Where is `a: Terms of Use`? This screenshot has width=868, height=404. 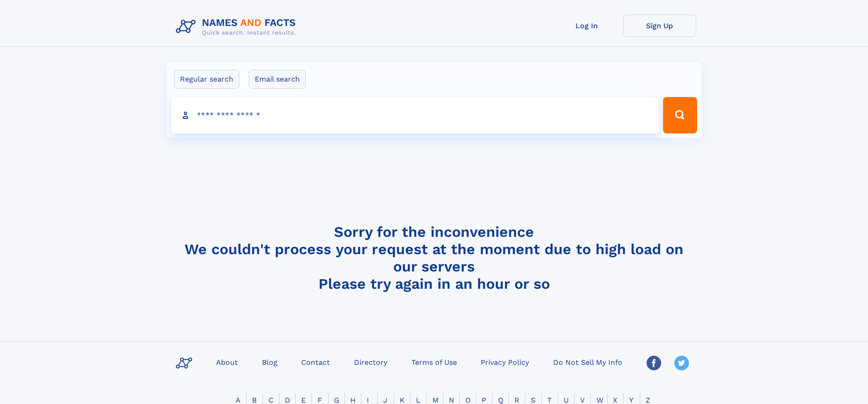 a: Terms of Use is located at coordinates (434, 362).